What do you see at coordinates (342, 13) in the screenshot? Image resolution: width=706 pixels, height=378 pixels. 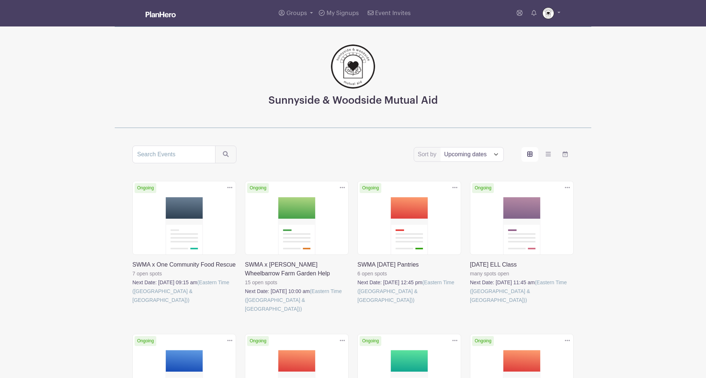 I see `span: My Signups` at bounding box center [342, 13].